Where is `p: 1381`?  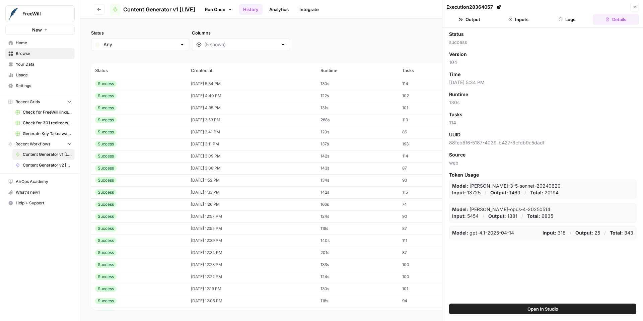 p: 1381 is located at coordinates (503, 216).